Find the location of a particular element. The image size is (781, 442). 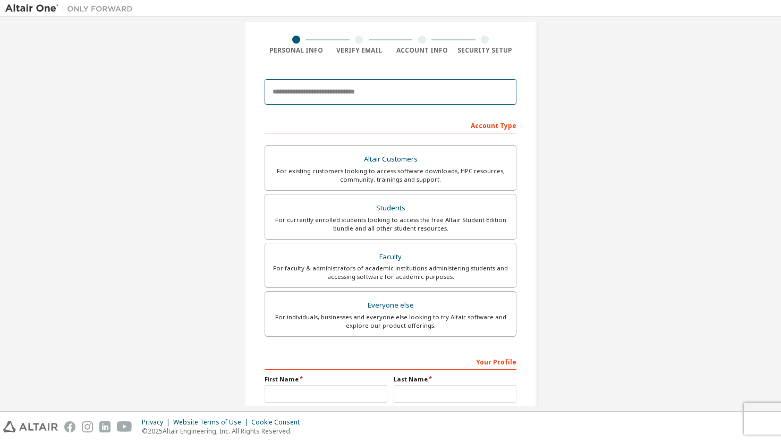

div: Website Terms of Use is located at coordinates (212, 422).